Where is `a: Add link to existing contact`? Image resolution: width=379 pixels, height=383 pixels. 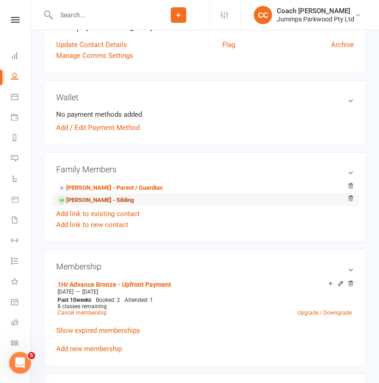
a: Add link to existing contact is located at coordinates (98, 214).